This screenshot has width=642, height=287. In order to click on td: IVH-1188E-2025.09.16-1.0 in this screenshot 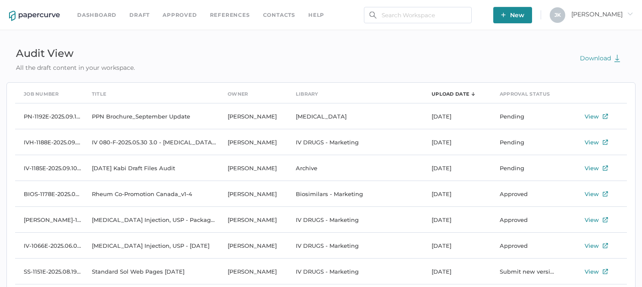, I will do `click(49, 142)`.